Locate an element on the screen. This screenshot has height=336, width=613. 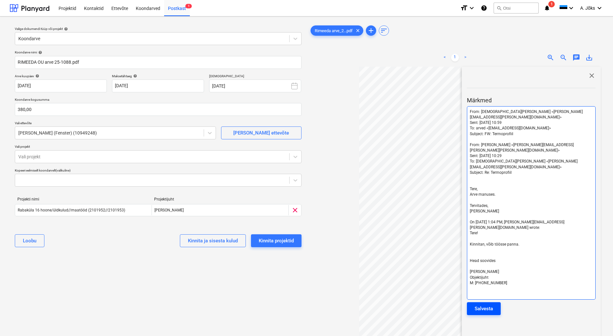
i: notifications is located at coordinates (547, 8).